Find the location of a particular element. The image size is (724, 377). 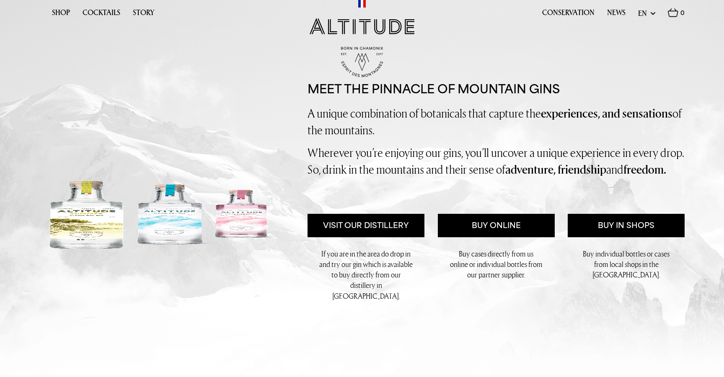

a: Visit Our Distillery is located at coordinates (366, 226).